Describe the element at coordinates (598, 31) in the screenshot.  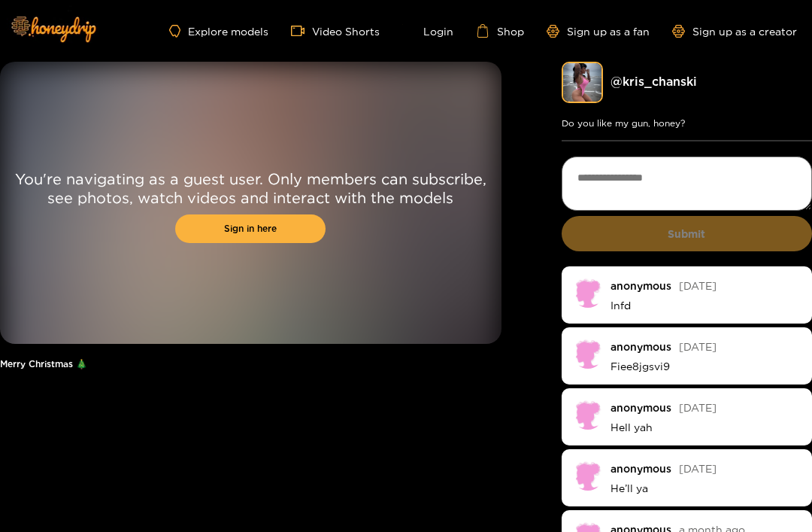
I see `a: Sign up as a fan` at that location.